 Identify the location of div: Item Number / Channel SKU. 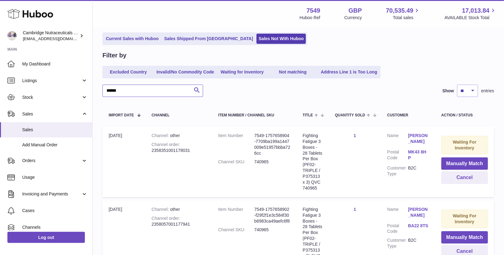
(254, 115).